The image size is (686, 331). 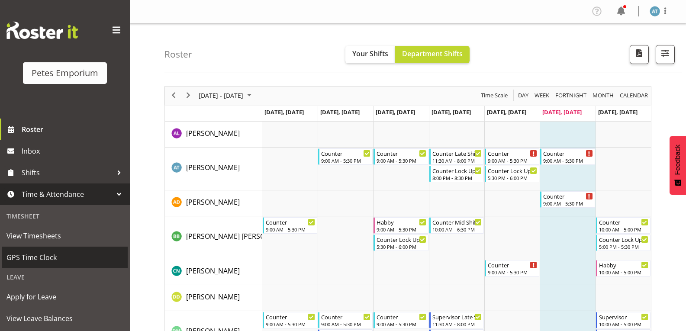 What do you see at coordinates (542, 95) in the screenshot?
I see `button: Timeline Week` at bounding box center [542, 95].